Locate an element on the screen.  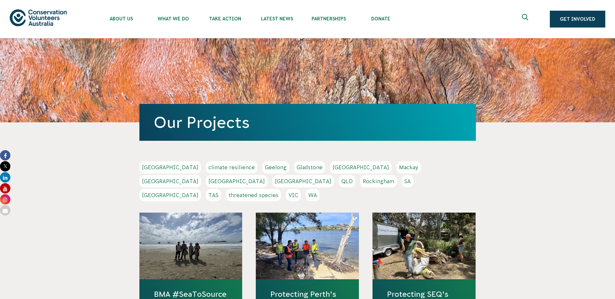
span: Expand search box is located at coordinates (526, 19).